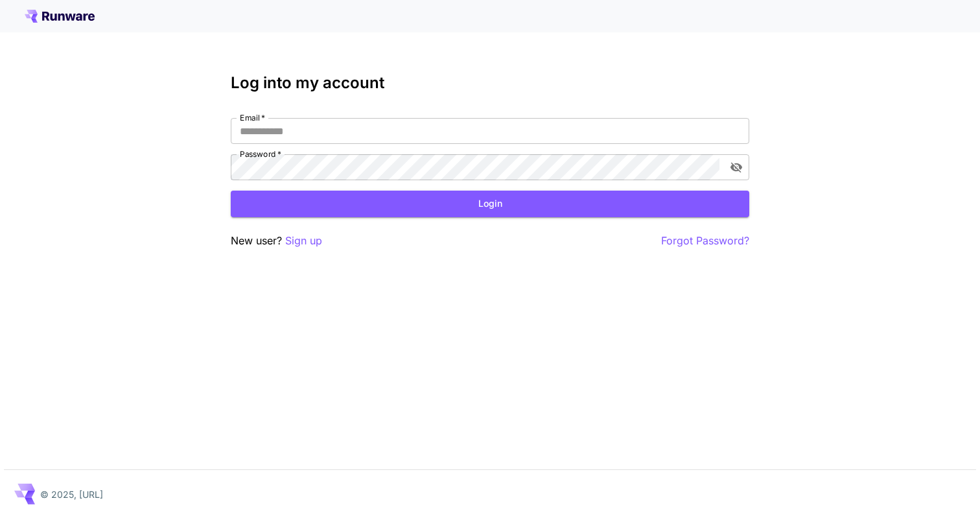  I want to click on button: Login, so click(490, 203).